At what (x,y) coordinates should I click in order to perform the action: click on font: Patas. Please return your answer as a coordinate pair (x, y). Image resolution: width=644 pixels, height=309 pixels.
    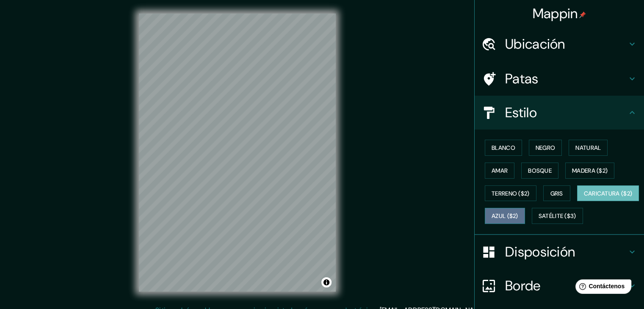
    Looking at the image, I should click on (522, 79).